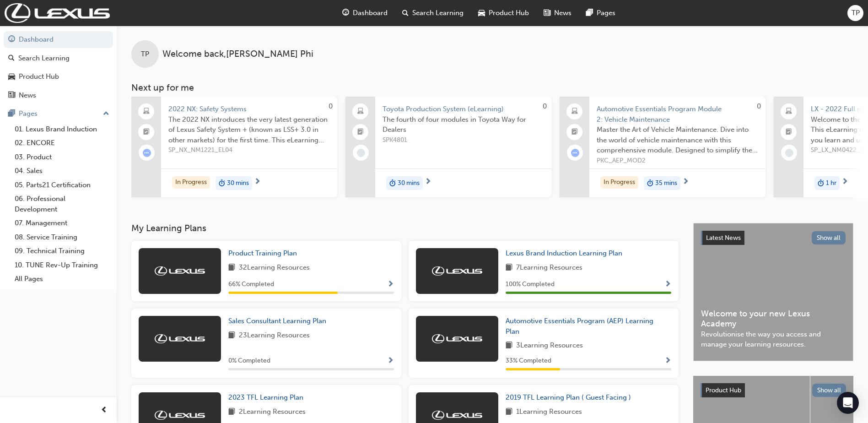  I want to click on span: pages-icon, so click(589, 13).